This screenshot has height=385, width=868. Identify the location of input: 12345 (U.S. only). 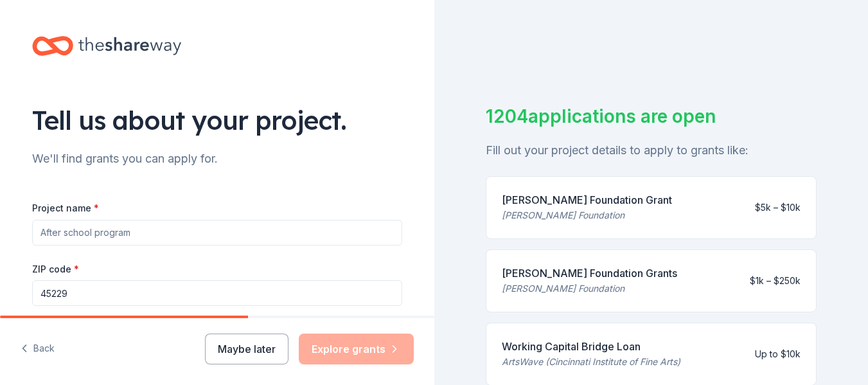
(217, 293).